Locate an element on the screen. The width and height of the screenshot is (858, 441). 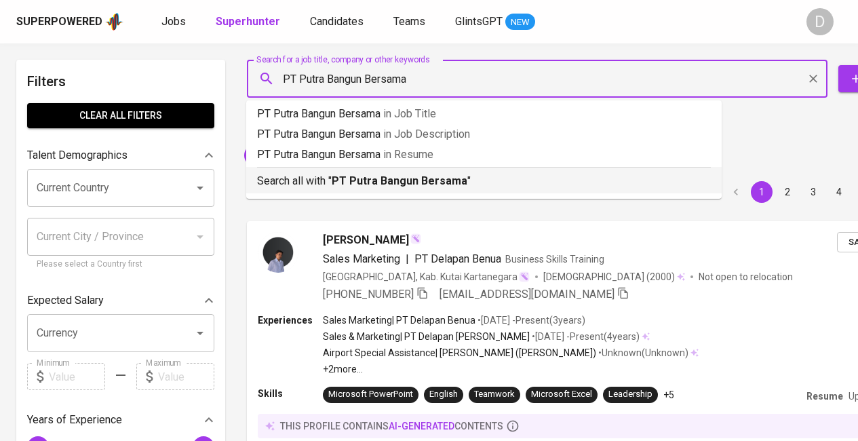
p: this profile contains contents is located at coordinates (391, 426).